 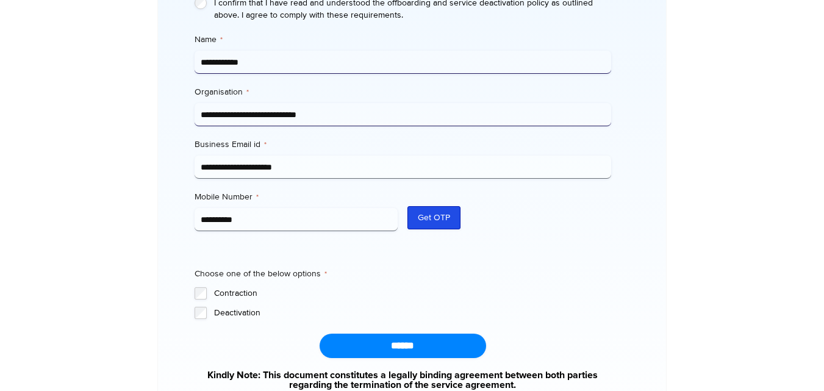 I want to click on a: Kindly Note: This document constitutes a legally binding agreement between both parties regarding..., so click(x=403, y=380).